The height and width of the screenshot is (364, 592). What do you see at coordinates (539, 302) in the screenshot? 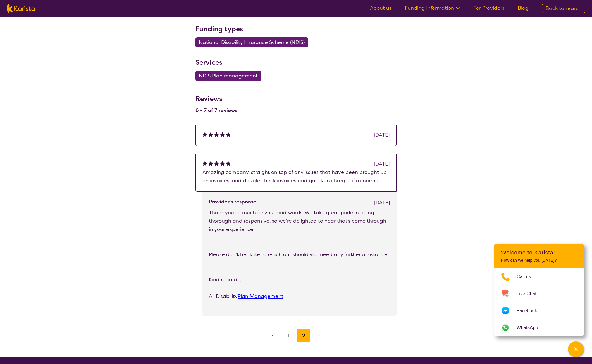
I see `ul: Choose channel` at bounding box center [539, 302].